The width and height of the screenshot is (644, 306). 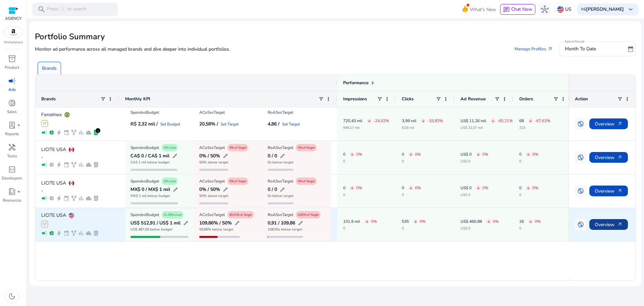 I want to click on h5: MX$ 0 / MX$ 1 mil, so click(x=150, y=190).